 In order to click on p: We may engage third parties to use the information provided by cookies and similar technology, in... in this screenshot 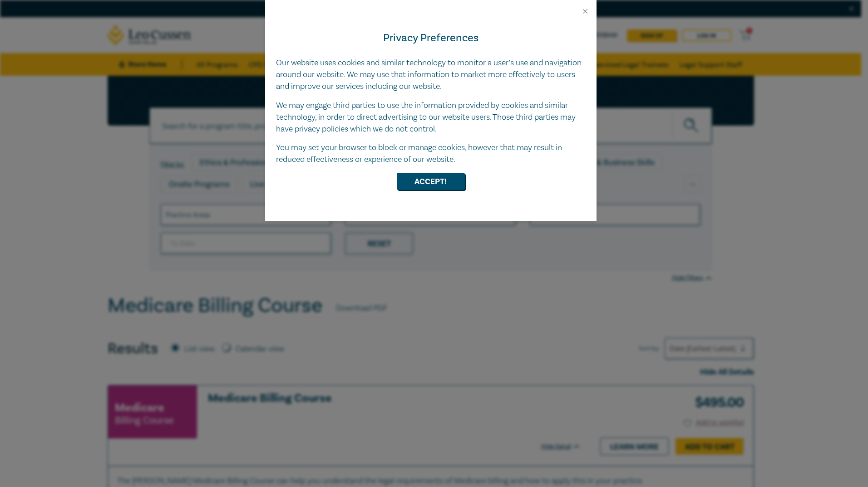, I will do `click(431, 118)`.